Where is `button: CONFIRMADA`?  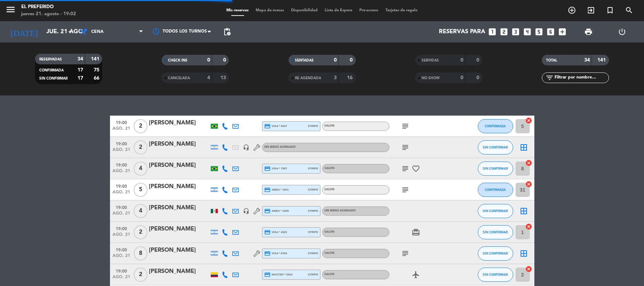
button: CONFIRMADA is located at coordinates (496, 126).